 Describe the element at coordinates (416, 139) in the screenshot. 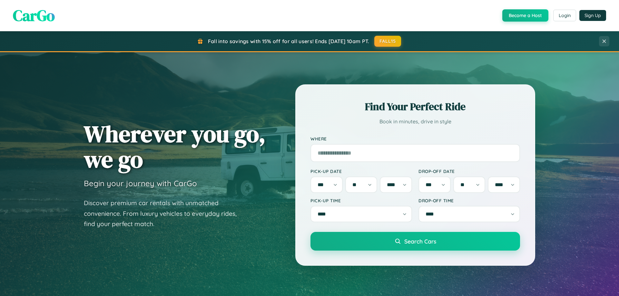

I see `label: Where` at that location.